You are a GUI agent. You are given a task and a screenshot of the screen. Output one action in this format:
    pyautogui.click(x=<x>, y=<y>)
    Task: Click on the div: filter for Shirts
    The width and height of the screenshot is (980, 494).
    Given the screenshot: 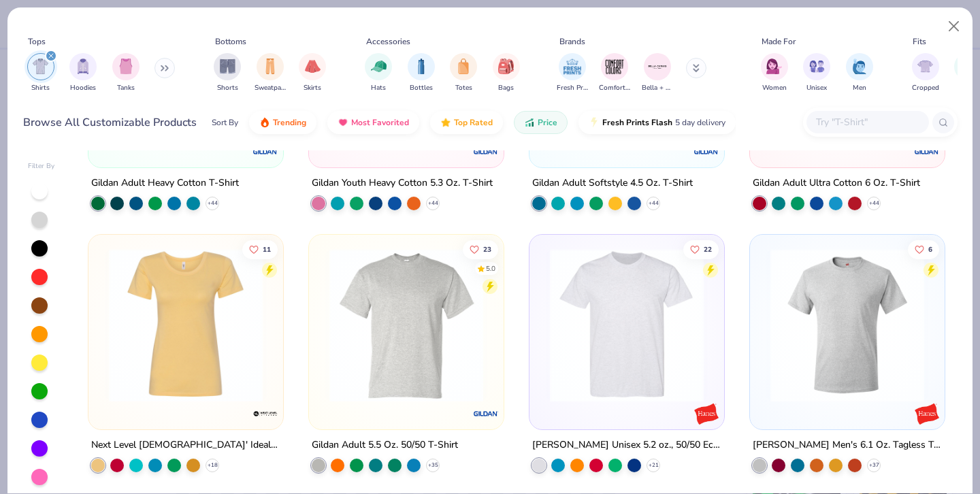 What is the action you would take?
    pyautogui.click(x=41, y=73)
    